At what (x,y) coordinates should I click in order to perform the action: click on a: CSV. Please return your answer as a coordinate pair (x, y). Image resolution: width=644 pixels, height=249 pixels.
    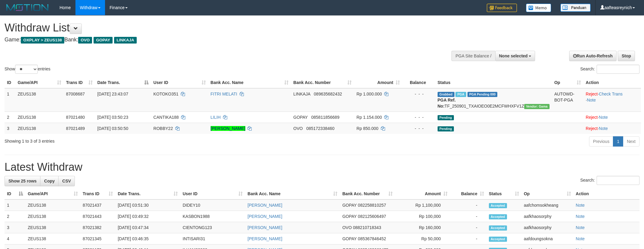
    Looking at the image, I should click on (66, 181).